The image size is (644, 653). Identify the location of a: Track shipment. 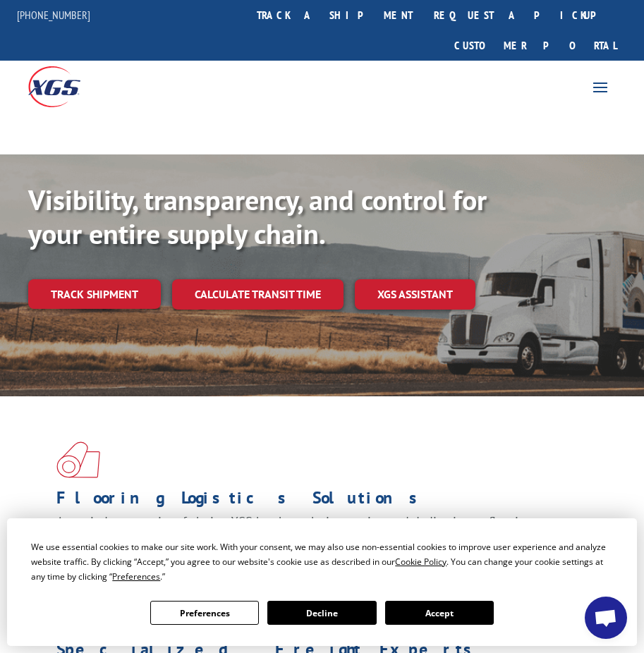
(95, 294).